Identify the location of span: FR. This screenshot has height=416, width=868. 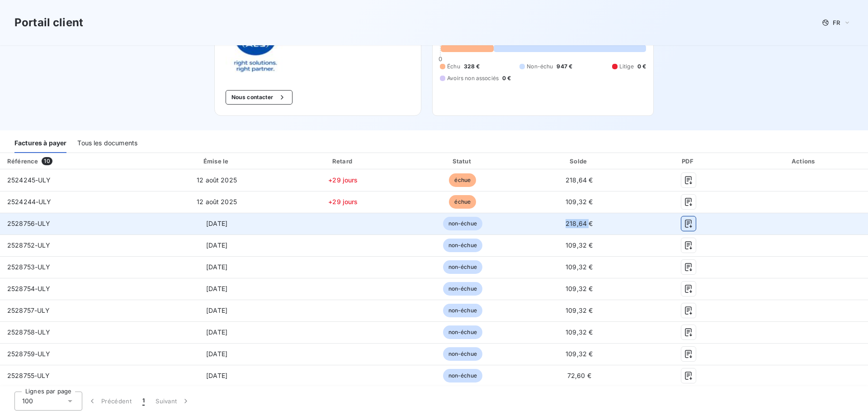
(836, 22).